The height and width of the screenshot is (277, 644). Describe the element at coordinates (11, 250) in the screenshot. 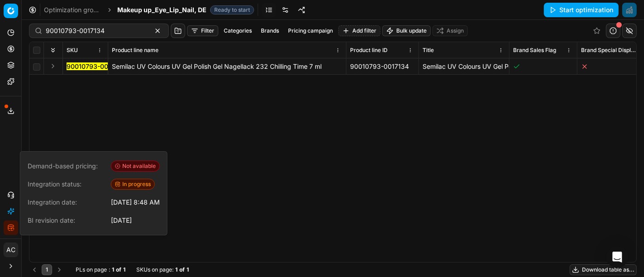

I see `button: AC` at that location.